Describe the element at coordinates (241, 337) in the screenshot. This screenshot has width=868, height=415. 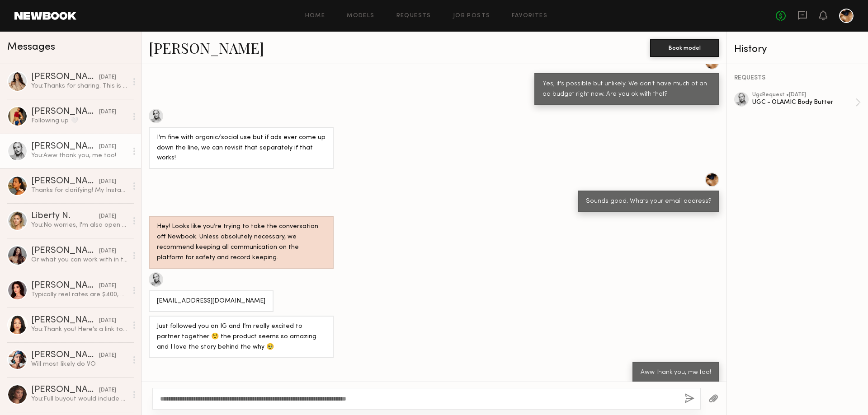
I see `div: Just followed you on IG and I’m really excited to partner together ☺️ the product seems so amazin...` at that location.